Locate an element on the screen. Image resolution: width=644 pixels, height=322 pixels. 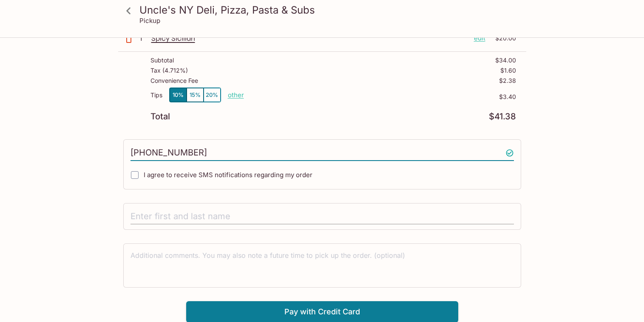
p: $34.00 is located at coordinates (506, 60).